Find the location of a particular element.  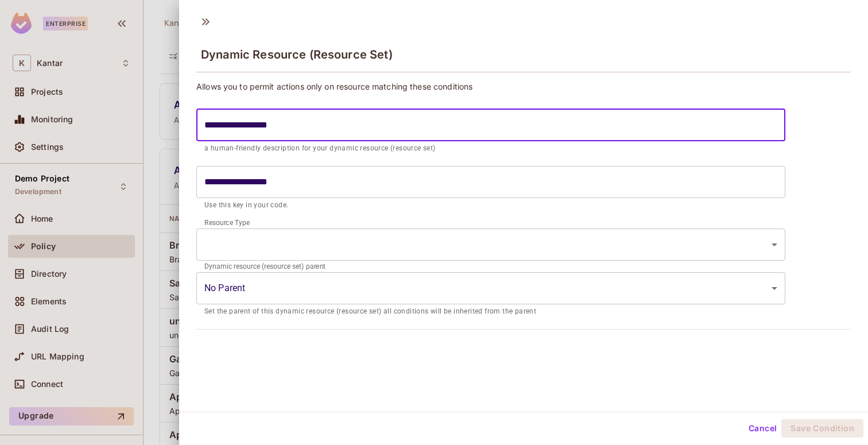

button: Cancel is located at coordinates (762, 428).